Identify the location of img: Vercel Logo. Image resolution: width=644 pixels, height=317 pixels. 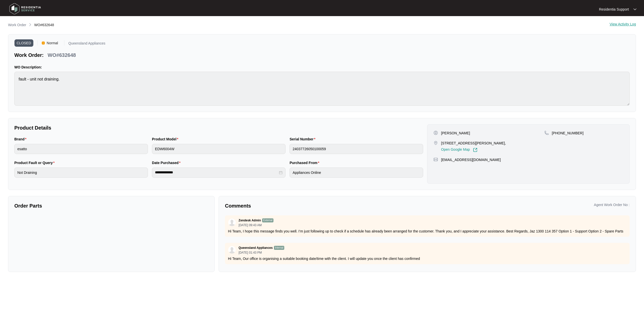
(43, 43).